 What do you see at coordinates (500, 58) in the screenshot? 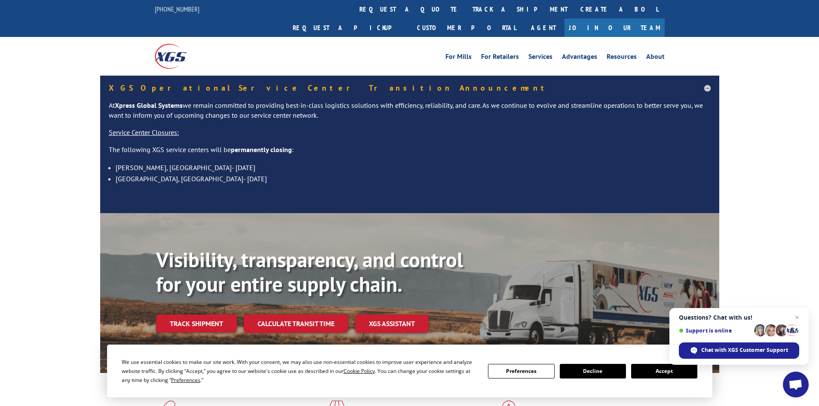
I see `a: For Retailers` at bounding box center [500, 58].